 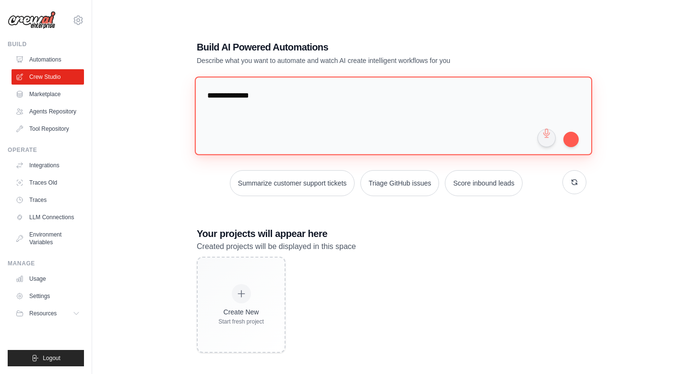 What do you see at coordinates (392, 246) in the screenshot?
I see `p: Created projects will be displayed in this space` at bounding box center [392, 246].